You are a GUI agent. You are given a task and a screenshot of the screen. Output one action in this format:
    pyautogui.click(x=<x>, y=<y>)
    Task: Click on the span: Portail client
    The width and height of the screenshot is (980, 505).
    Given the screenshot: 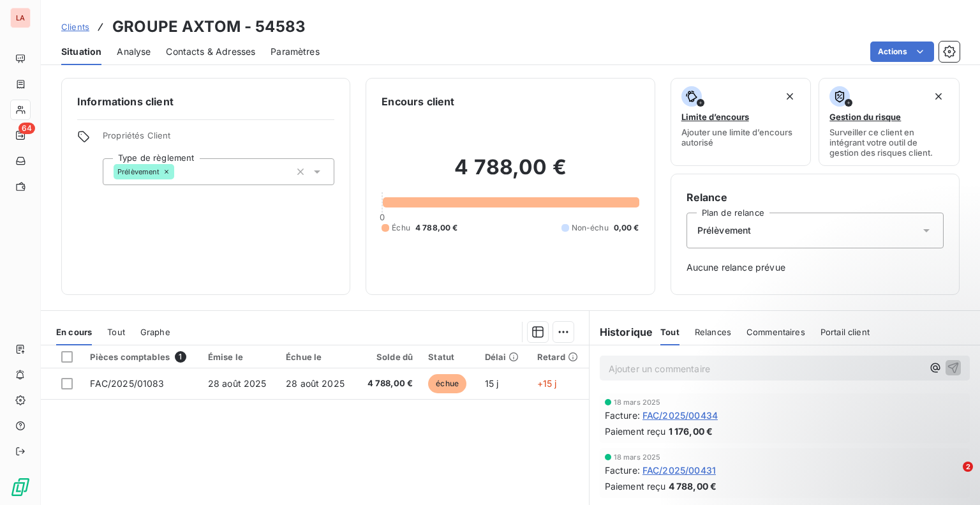 What is the action you would take?
    pyautogui.click(x=845, y=332)
    